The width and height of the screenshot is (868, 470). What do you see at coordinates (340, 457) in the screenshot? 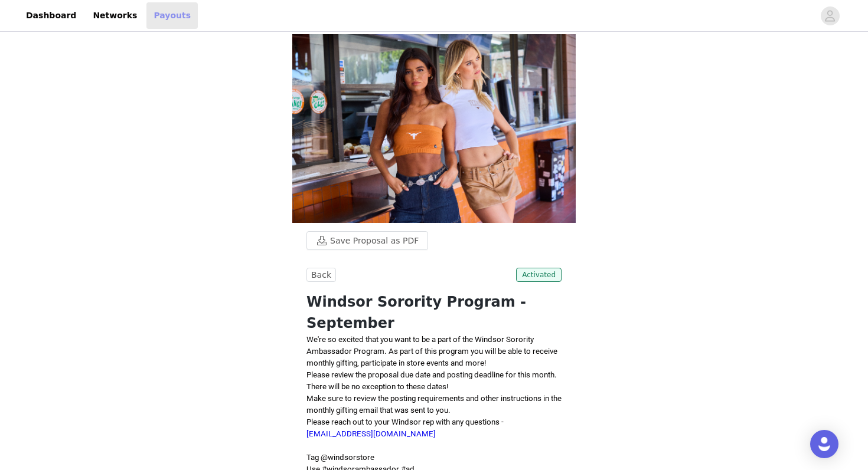
I see `span: Tag @windsorstore` at bounding box center [340, 457].